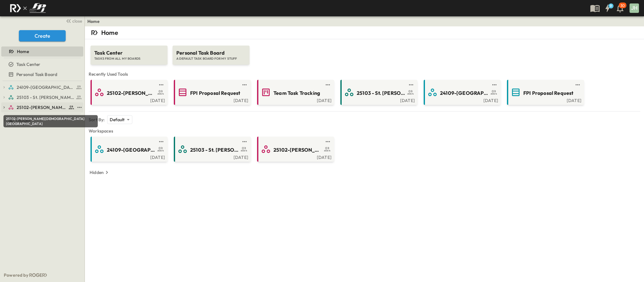  I want to click on div: 24109-St. Teresa of Calcutta Parish Halltest, so click(42, 88).